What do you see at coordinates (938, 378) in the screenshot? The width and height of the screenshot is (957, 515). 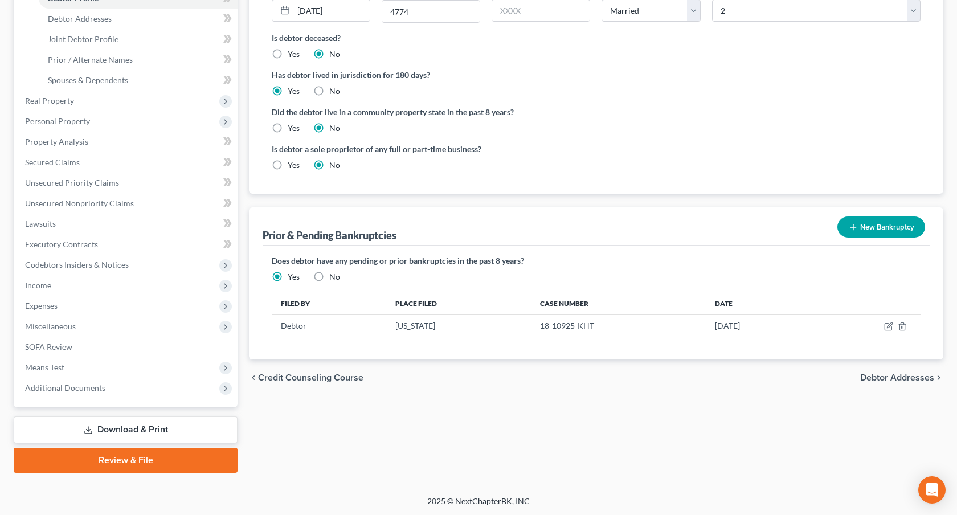 I see `i: chevron_right` at bounding box center [938, 378].